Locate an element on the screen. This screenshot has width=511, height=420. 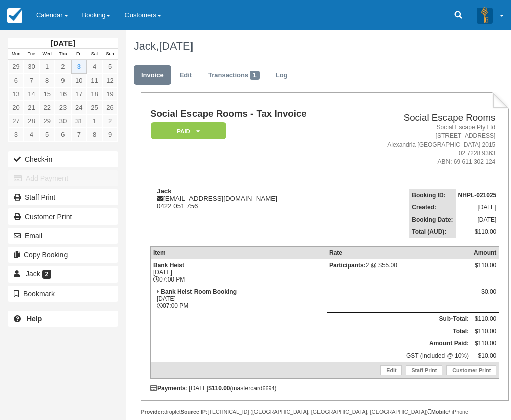
img: checkfront-main-nav-mini-logo.png is located at coordinates (15, 15).